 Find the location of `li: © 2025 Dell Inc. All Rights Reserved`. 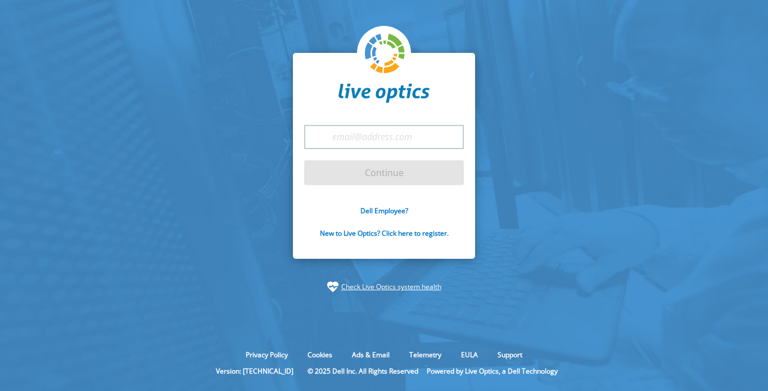

li: © 2025 Dell Inc. All Rights Reserved is located at coordinates (362, 370).